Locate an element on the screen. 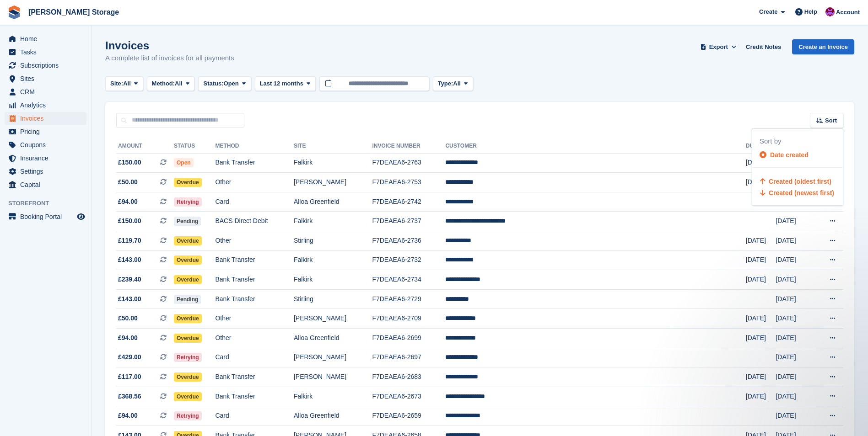  th: Due is located at coordinates (761, 146).